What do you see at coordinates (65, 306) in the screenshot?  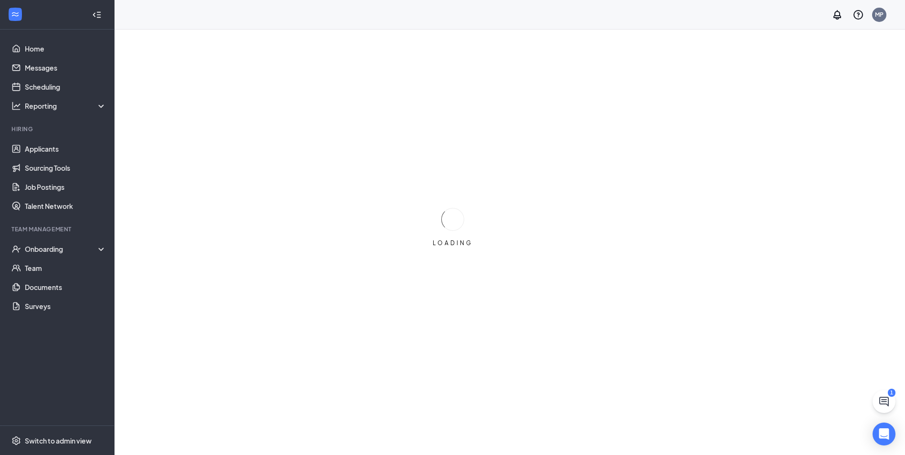 I see `a: Surveys` at bounding box center [65, 306].